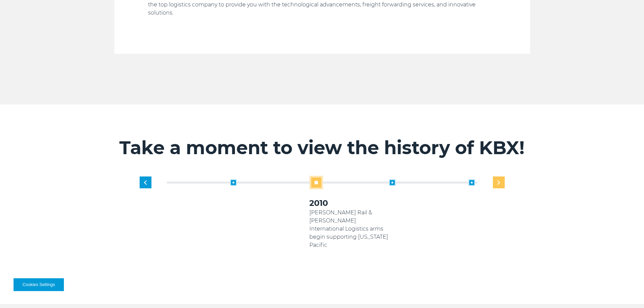  What do you see at coordinates (499, 182) in the screenshot?
I see `img: next slide` at bounding box center [499, 182].